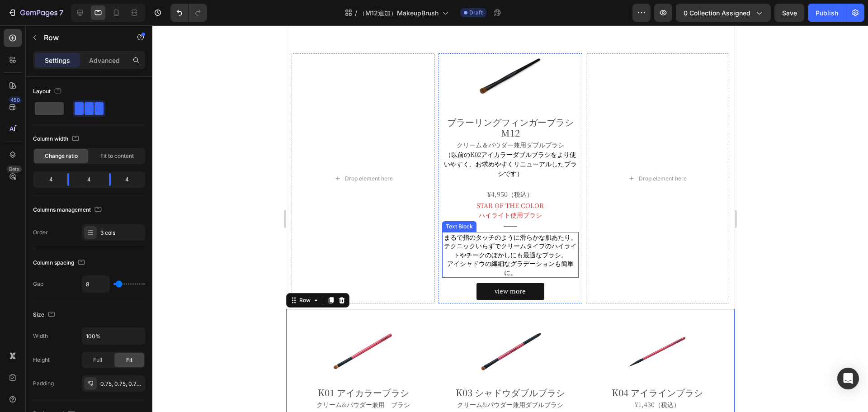  What do you see at coordinates (225, 53) in the screenshot?
I see `img: gempages_446768302459454674-d56fe21c-c996-43fd-85a4-eb2551c21b5a.png` at bounding box center [225, 53].